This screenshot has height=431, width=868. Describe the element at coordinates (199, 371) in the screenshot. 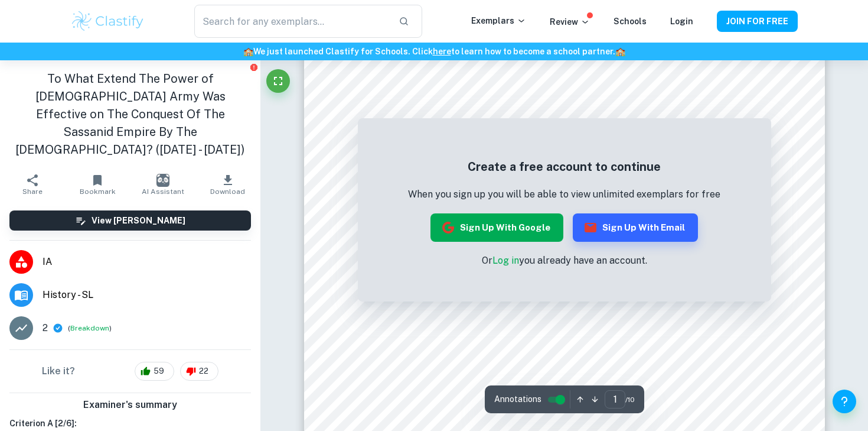

I see `div: 22` at that location.